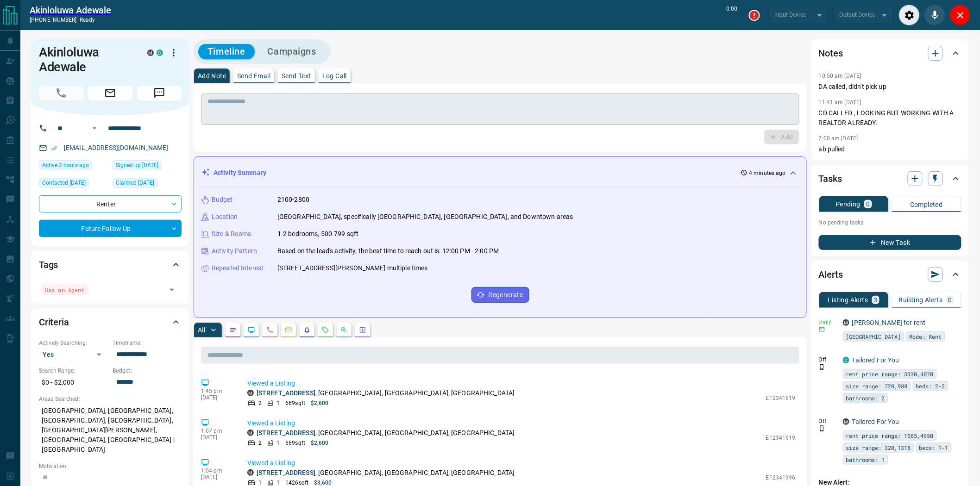 The height and width of the screenshot is (486, 980). Describe the element at coordinates (201, 330) in the screenshot. I see `p: All` at that location.